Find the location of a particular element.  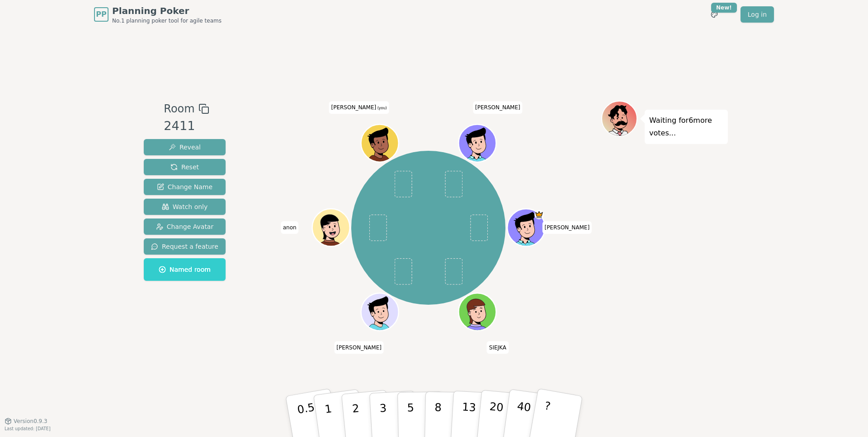

button: Version0.9.3 is located at coordinates (26, 421).